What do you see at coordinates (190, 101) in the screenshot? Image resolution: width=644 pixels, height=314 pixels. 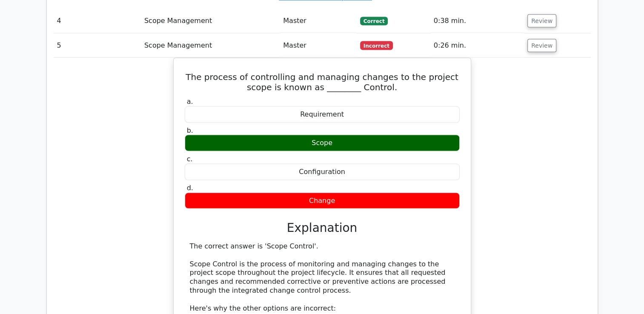 I see `span: a.` at bounding box center [190, 101].